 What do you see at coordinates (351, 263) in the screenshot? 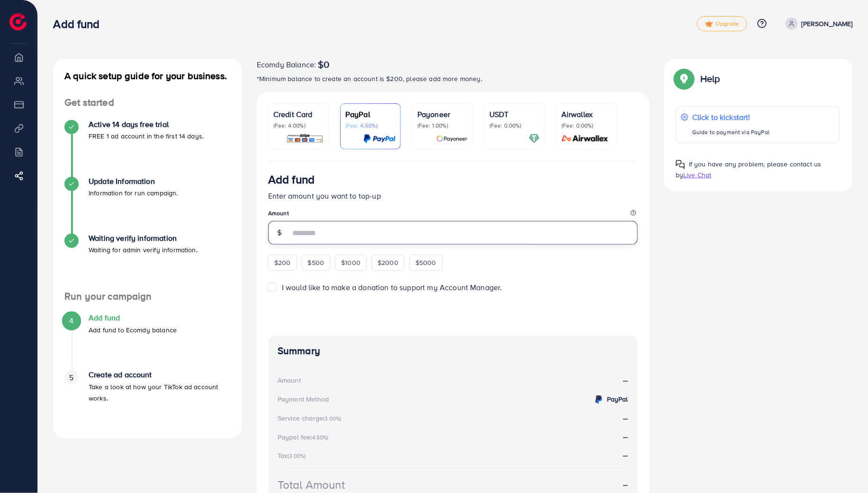
I see `span: $1000` at bounding box center [351, 263].